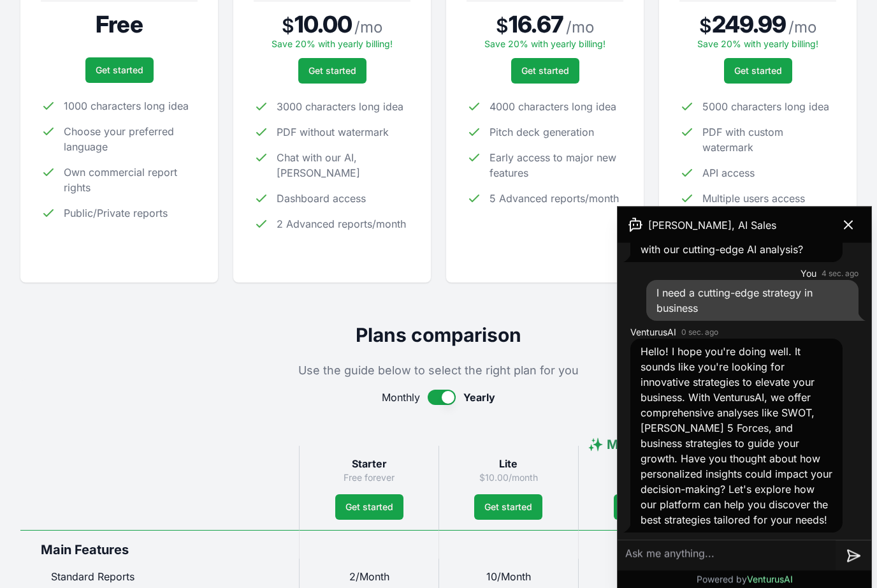 This screenshot has height=588, width=877. I want to click on time: 0 sec. ago, so click(700, 332).